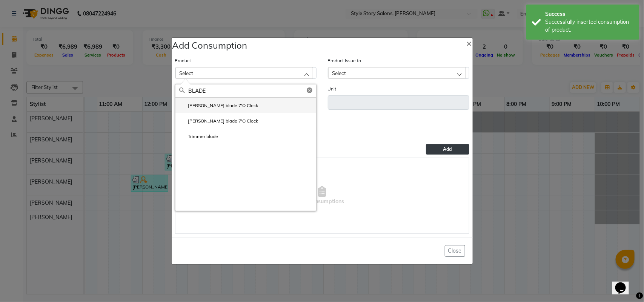  What do you see at coordinates (183, 60) in the screenshot?
I see `label: Product` at bounding box center [183, 60].